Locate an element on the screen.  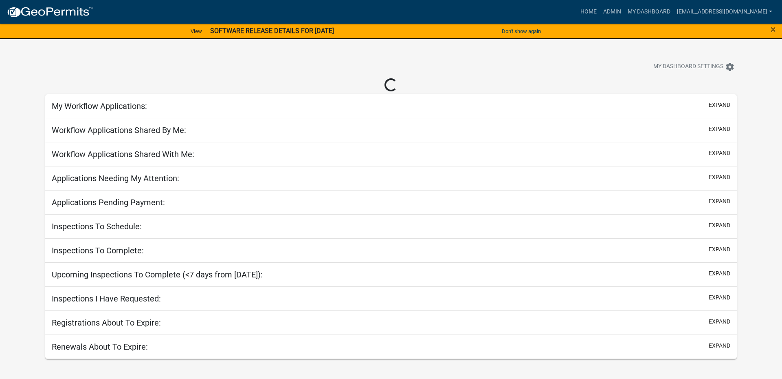
button: Don't show again is located at coordinates (522, 31).